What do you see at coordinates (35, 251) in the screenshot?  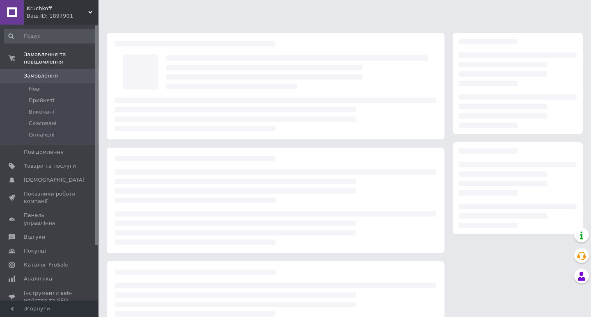 I see `span: Покупці` at bounding box center [35, 251].